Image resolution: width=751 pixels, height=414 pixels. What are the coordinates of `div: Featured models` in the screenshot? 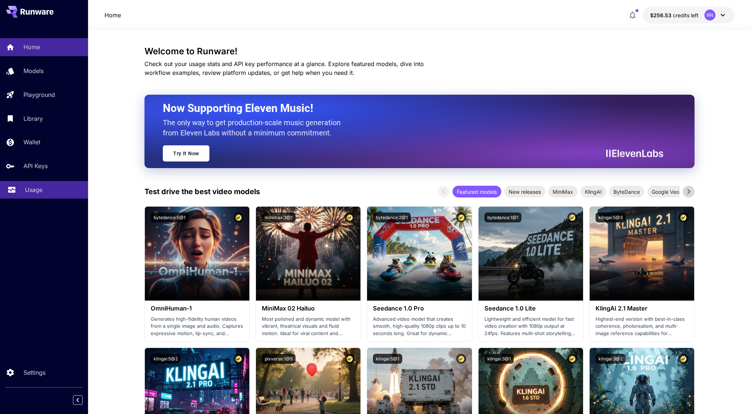 It's located at (477, 191).